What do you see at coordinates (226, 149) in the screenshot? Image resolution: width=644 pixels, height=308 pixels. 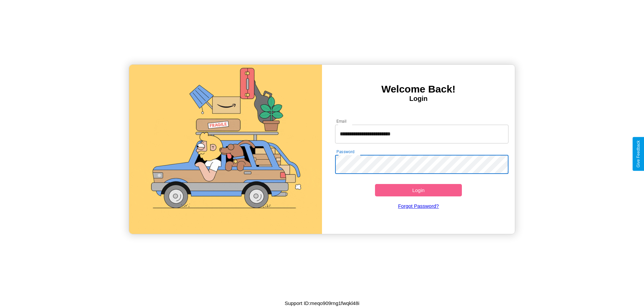 I see `img: gif` at bounding box center [226, 149].